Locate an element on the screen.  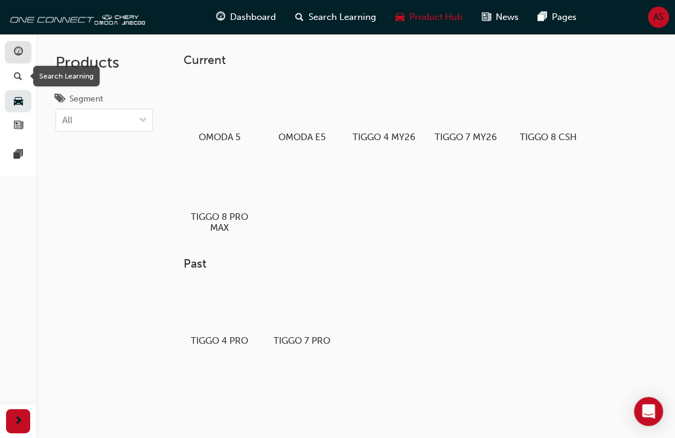
span: Pages is located at coordinates (564, 17).